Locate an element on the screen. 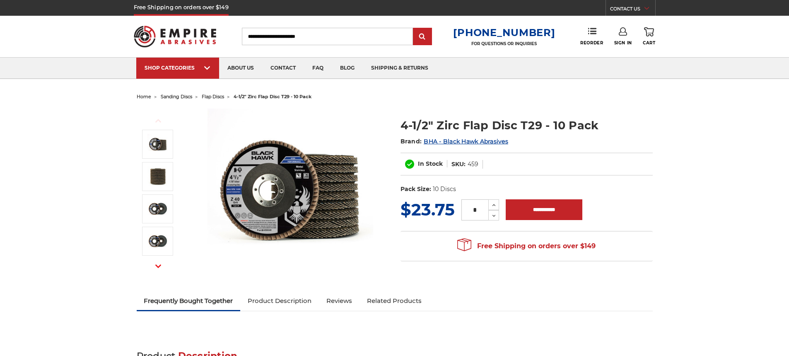 The image size is (789, 356). a: Product Description is located at coordinates (280, 301).